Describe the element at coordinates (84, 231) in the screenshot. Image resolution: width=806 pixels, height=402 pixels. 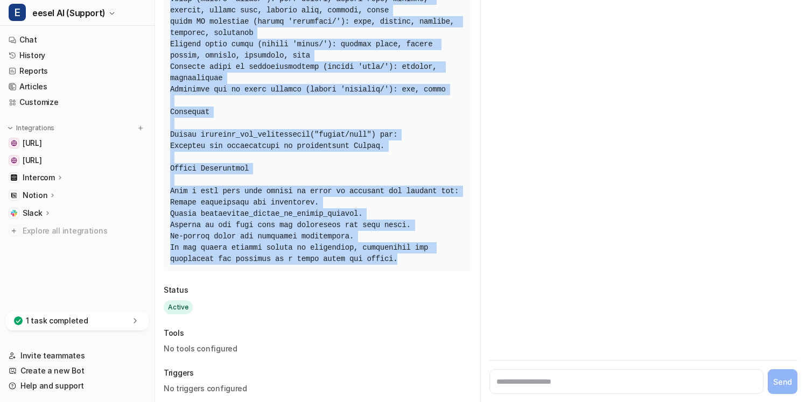
I see `span: Explore all integrations` at that location.